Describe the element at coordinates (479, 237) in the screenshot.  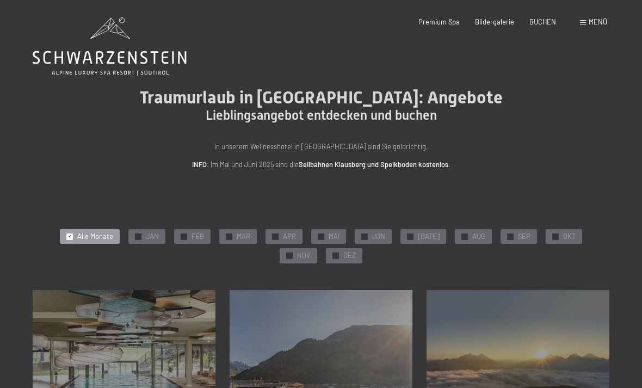
I see `span: AUG` at that location.